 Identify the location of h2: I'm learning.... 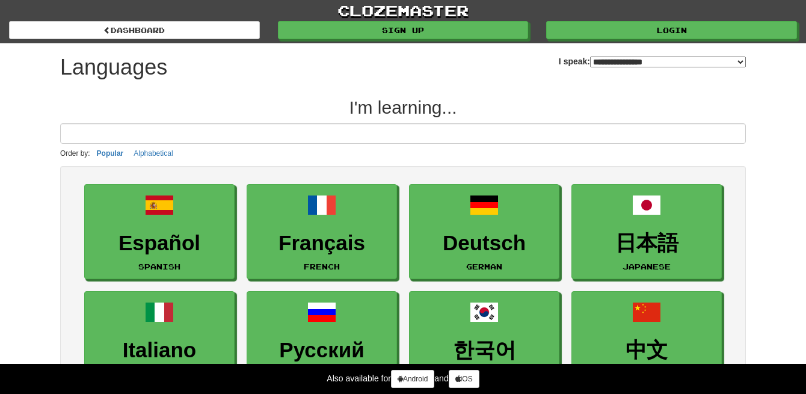
(403, 107).